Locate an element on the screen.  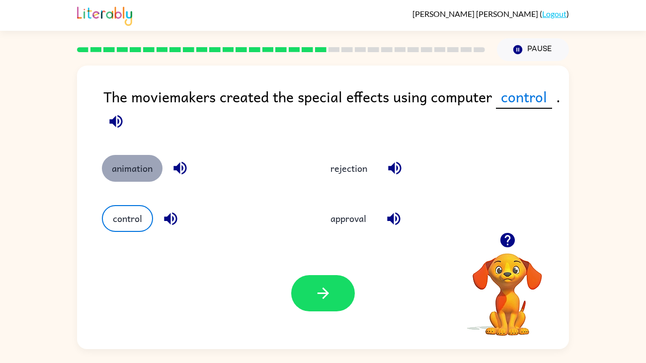
button: control is located at coordinates (127, 219).